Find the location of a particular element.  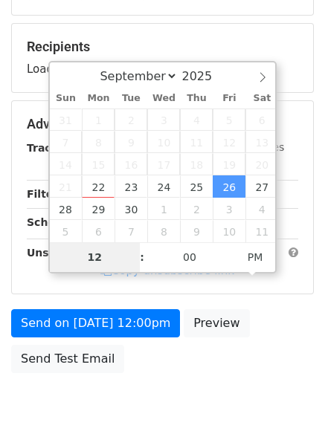

span: September 21, 2025 is located at coordinates (66, 187).